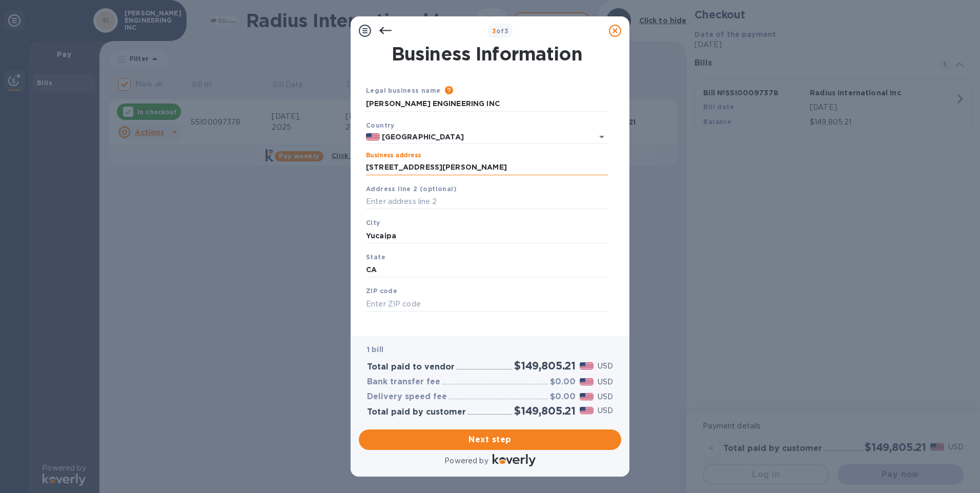 The width and height of the screenshot is (980, 493). Describe the element at coordinates (380, 125) in the screenshot. I see `b: Country` at that location.